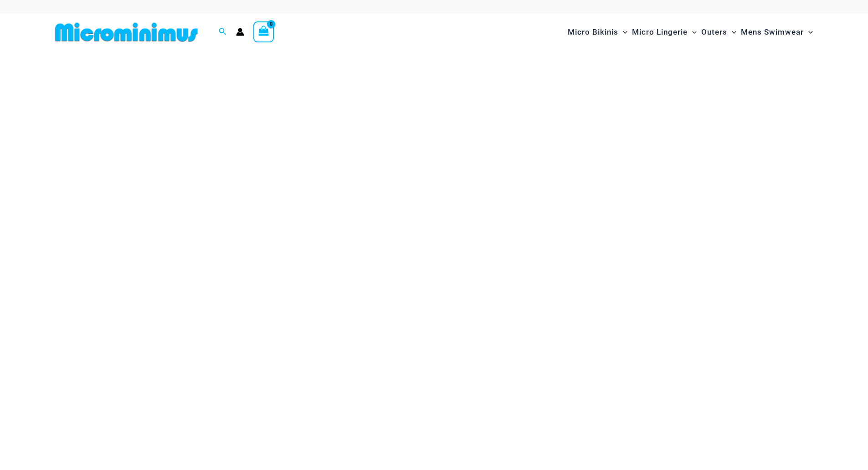 The image size is (868, 470). What do you see at coordinates (126, 32) in the screenshot?
I see `img: MM SHOP LOGO FLAT` at bounding box center [126, 32].